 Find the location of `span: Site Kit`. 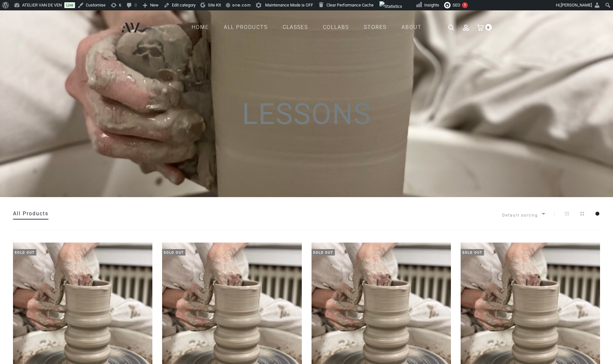

span: Site Kit is located at coordinates (215, 4).